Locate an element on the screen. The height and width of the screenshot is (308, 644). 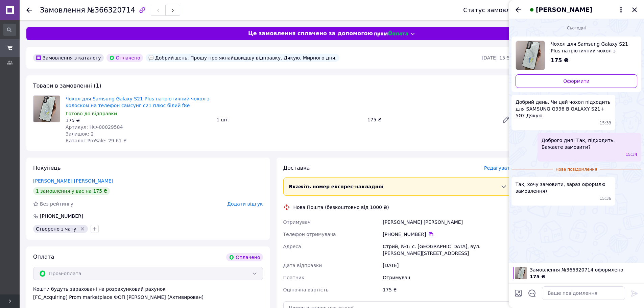
span: Доброго дня! Так, підходить. Бажаєте замовити? is located at coordinates (590, 144).